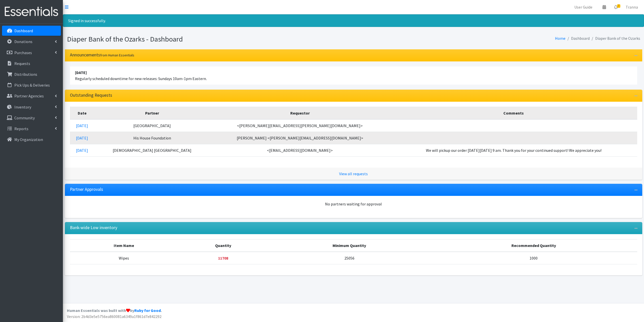 The height and width of the screenshot is (322, 644). Describe the element at coordinates (91, 95) in the screenshot. I see `h3: Outstanding Requests` at that location.